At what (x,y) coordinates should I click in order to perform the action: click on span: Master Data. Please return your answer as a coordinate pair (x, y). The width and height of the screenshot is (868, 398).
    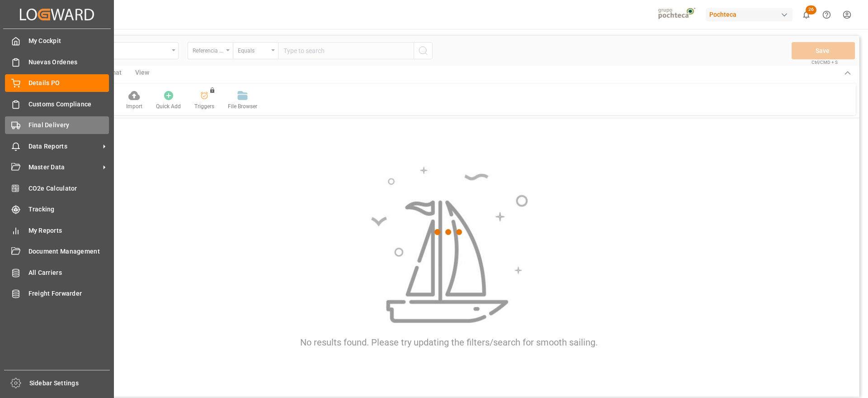
    Looking at the image, I should click on (64, 167).